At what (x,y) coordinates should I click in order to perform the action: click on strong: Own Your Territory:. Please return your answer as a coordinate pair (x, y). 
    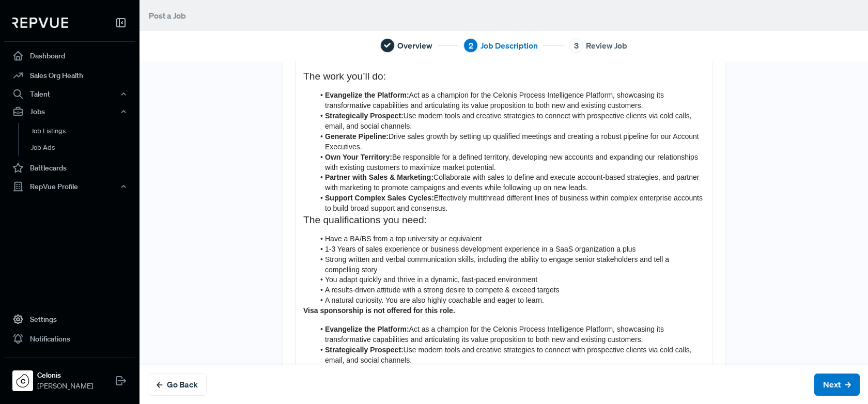
    Looking at the image, I should click on (358, 157).